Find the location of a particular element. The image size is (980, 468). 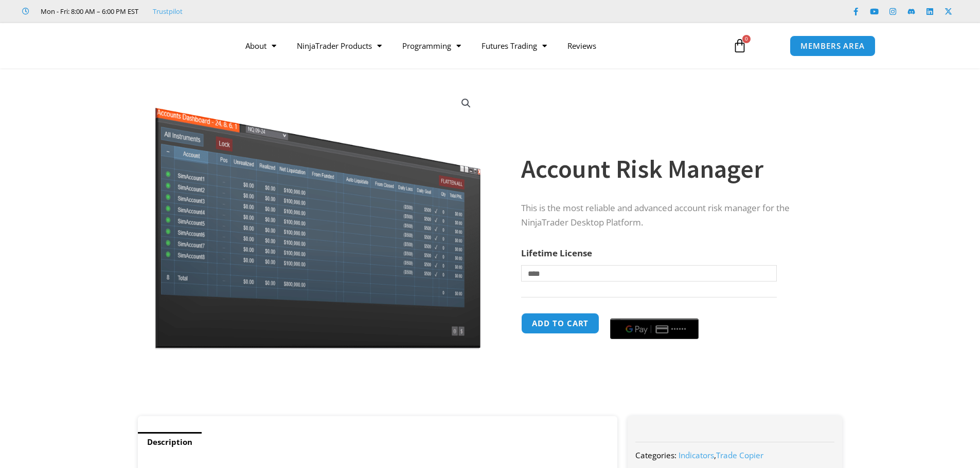

span: Categories: is located at coordinates (656, 455).